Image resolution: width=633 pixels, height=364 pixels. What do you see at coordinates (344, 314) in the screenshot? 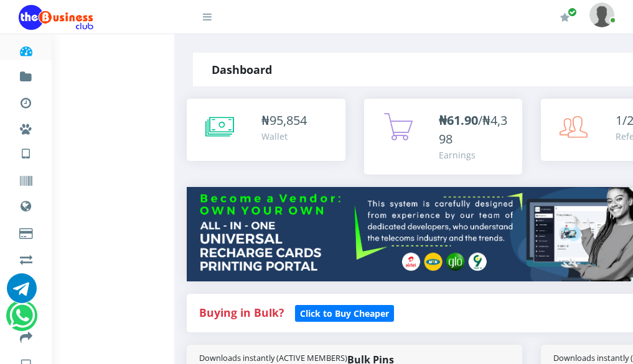
I see `b: Click to Buy Cheaper` at bounding box center [344, 314].